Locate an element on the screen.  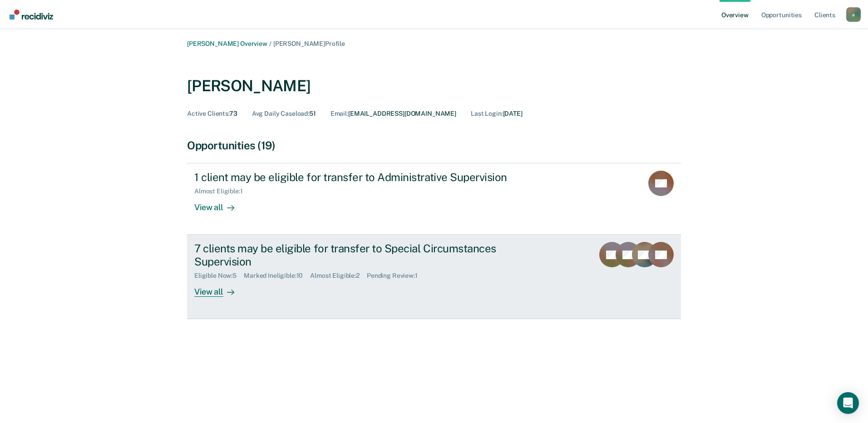
a: 1 client may be eligible for transfer to Administrative SupervisionAlmost Eligible:1View all is located at coordinates (434, 199).